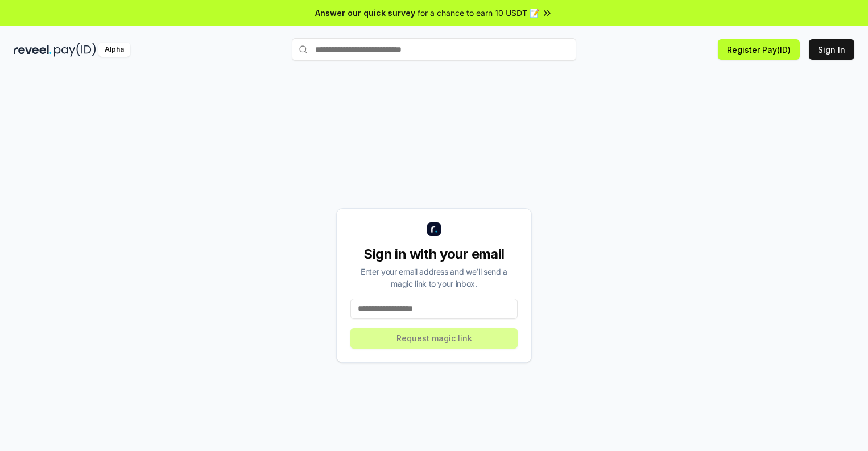 The width and height of the screenshot is (868, 451). Describe the element at coordinates (365, 13) in the screenshot. I see `span: Answer our quick survey` at that location.